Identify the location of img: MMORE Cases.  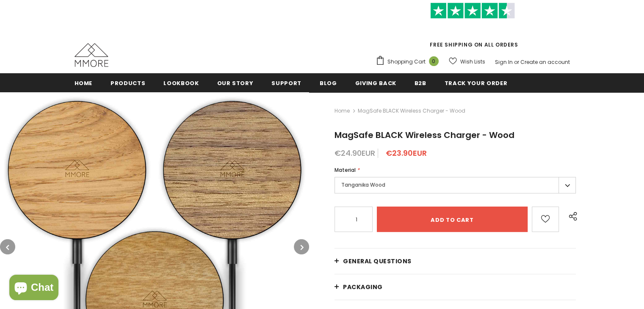
(92, 55).